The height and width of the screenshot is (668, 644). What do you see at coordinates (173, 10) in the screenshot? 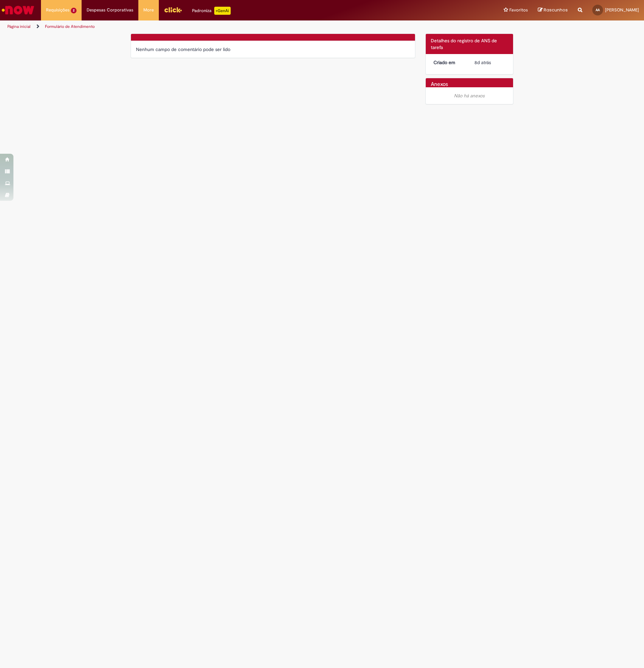
I see `img: click_logo_yellow_360x200.png` at bounding box center [173, 10].